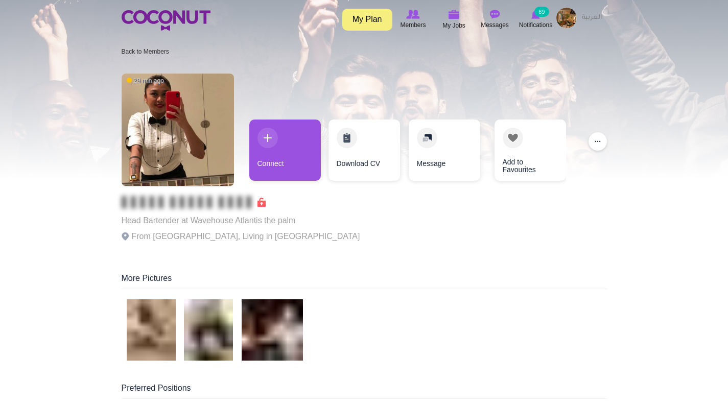  I want to click on a: العربية, so click(591, 18).